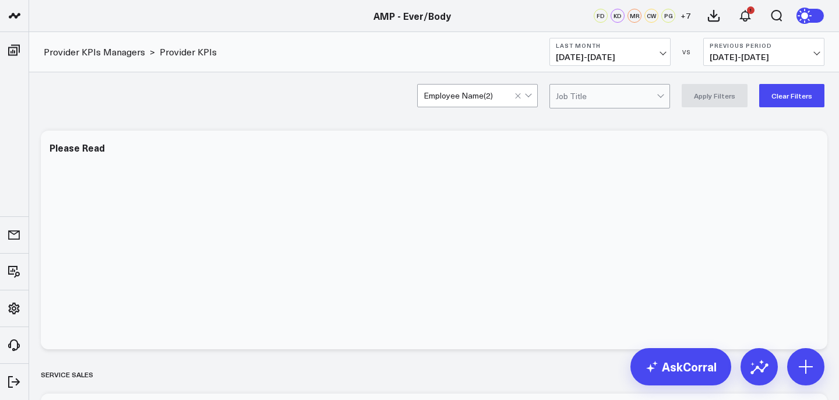 This screenshot has height=400, width=839. Describe the element at coordinates (751, 10) in the screenshot. I see `div: 1` at that location.